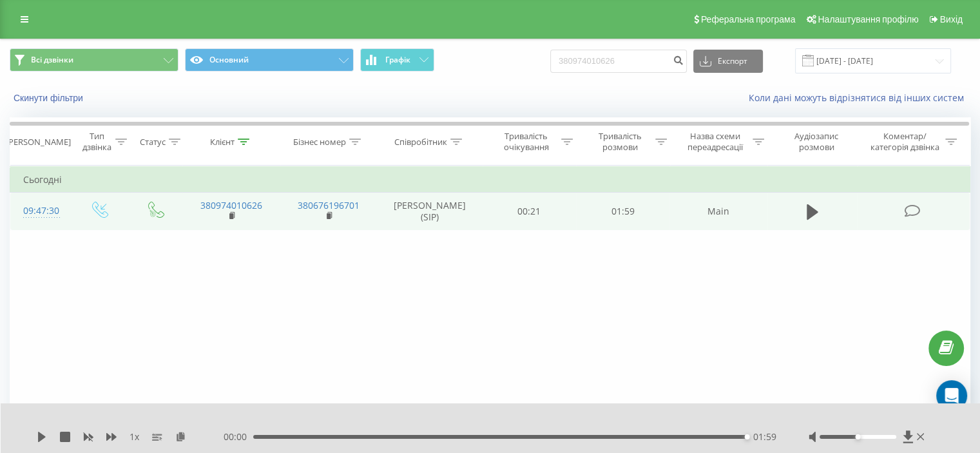 The height and width of the screenshot is (453, 980). What do you see at coordinates (622, 211) in the screenshot?
I see `td: 01:59` at bounding box center [622, 211].